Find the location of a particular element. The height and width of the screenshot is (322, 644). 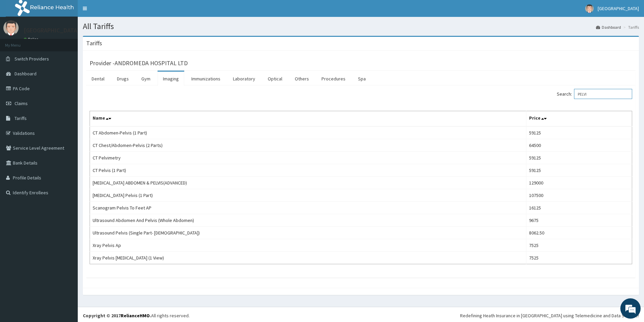

a: Dashboard is located at coordinates (609, 27).